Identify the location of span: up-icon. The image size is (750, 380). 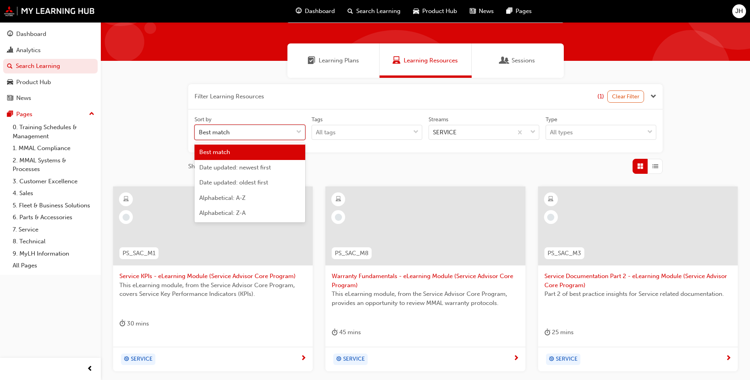
(92, 114).